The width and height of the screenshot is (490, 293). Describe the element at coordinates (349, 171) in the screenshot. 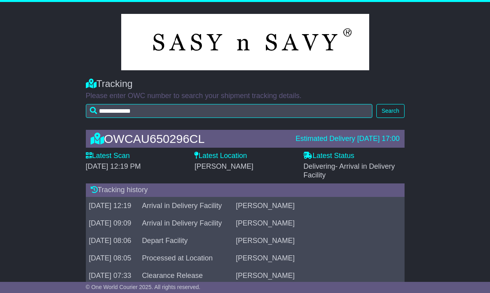

I see `span: Delivering` at that location.